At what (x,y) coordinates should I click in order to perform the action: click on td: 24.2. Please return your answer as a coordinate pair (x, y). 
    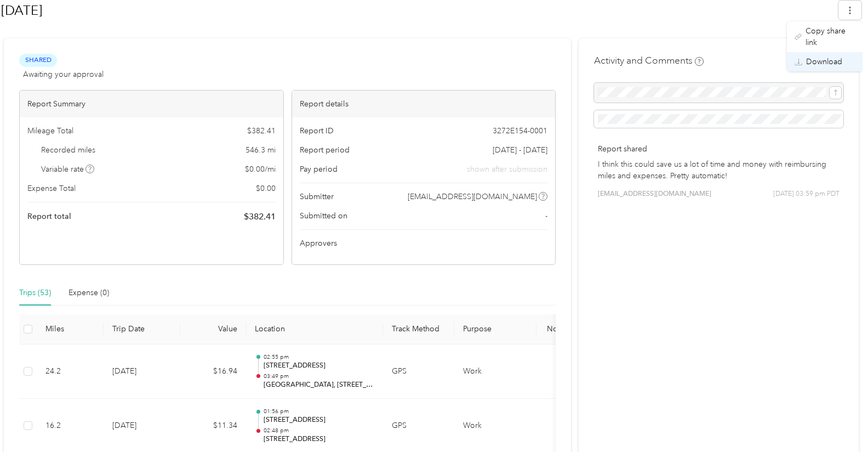
    Looking at the image, I should click on (70, 372).